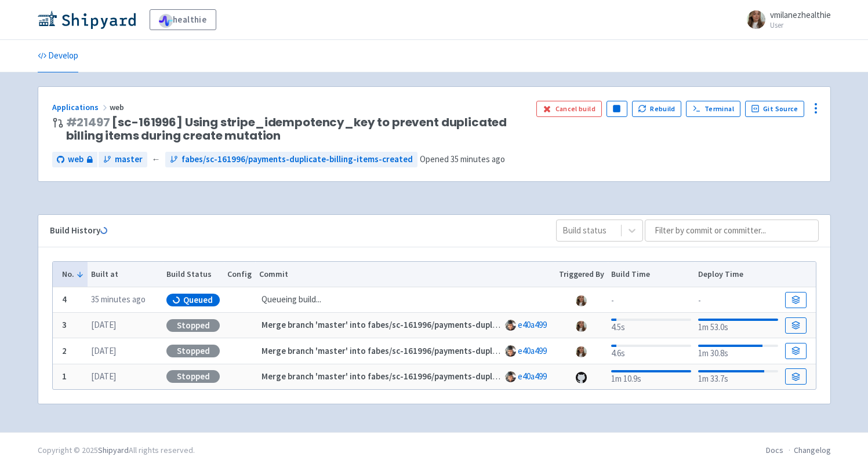 The width and height of the screenshot is (868, 468). Describe the element at coordinates (123, 159) in the screenshot. I see `a: master` at that location.